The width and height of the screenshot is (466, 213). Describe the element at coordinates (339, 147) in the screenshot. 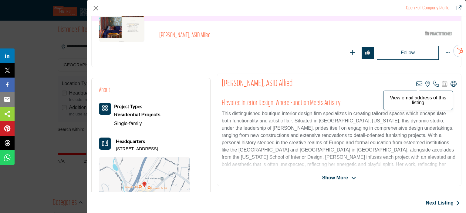

I see `p: This distinguished boutique interior design firm specializes in creating tailored spaces which en...` at that location.